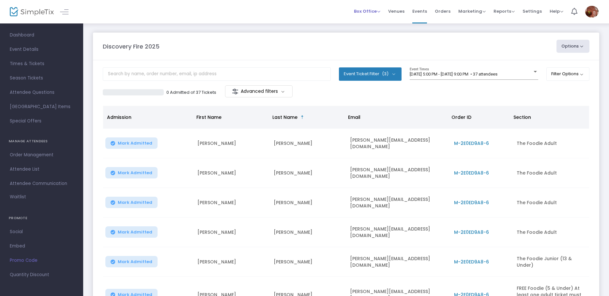 Image resolution: width=609 pixels, height=296 pixels. I want to click on span: Season Tickets, so click(41, 78).